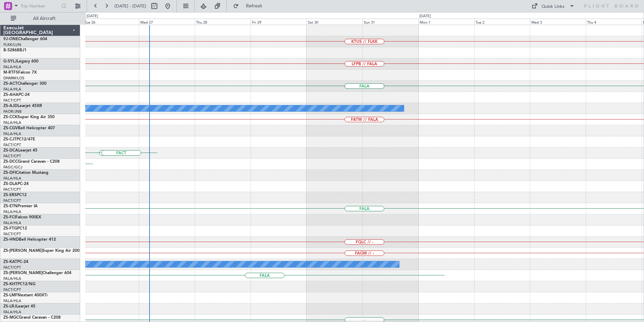 Image resolution: width=644 pixels, height=322 pixels. What do you see at coordinates (10, 284) in the screenshot?
I see `span: ZS-KHT` at bounding box center [10, 284].